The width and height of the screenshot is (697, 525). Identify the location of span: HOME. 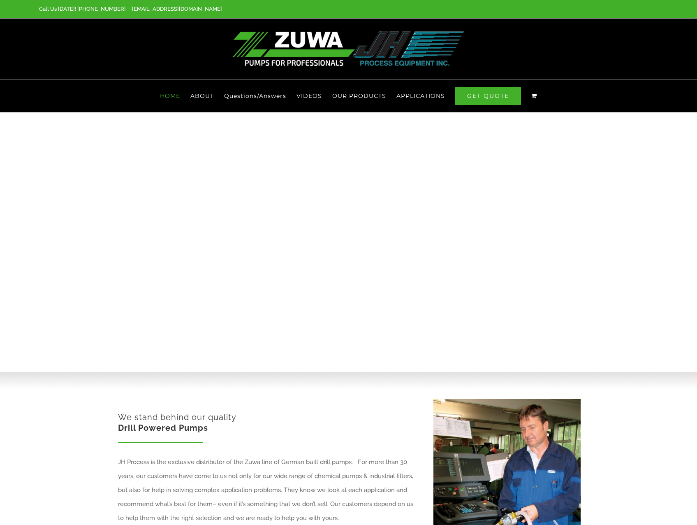
(170, 96).